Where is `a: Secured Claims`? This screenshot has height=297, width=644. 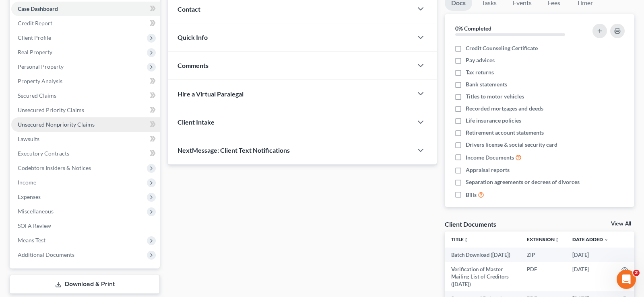 a: Secured Claims is located at coordinates (85, 96).